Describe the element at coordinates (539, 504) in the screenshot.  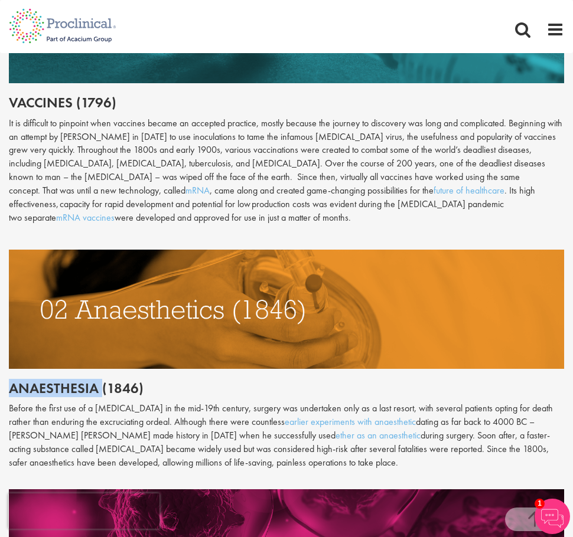
I see `span: 1` at that location.